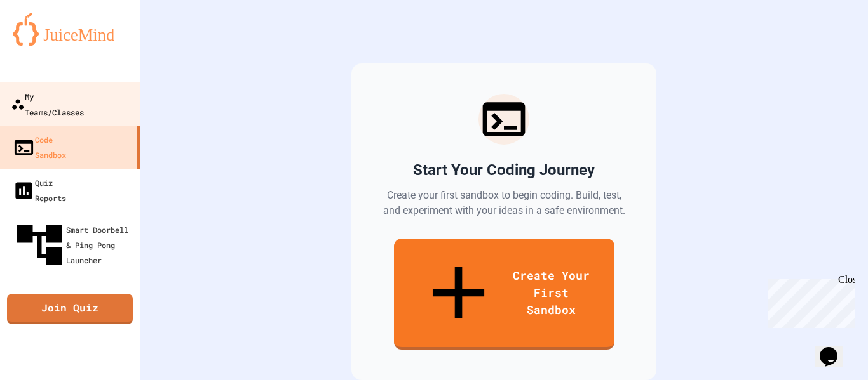  Describe the element at coordinates (39, 147) in the screenshot. I see `div: Code Sandbox` at that location.